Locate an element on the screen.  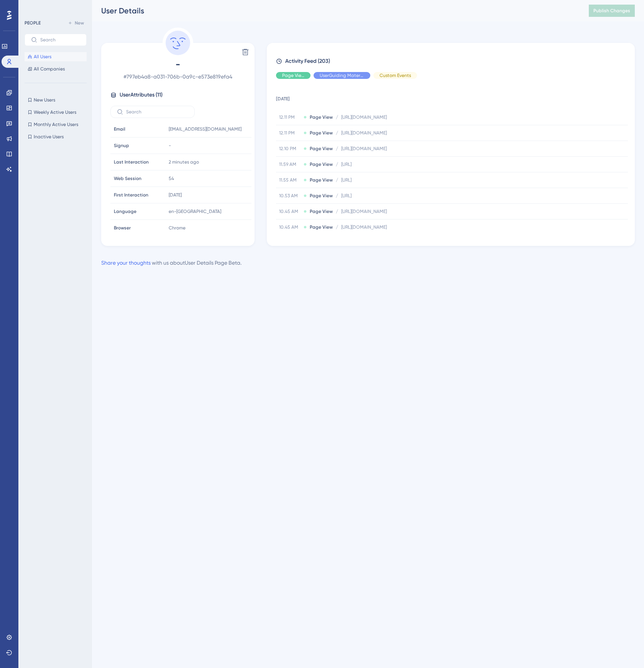
span: Activity Feed (203) is located at coordinates (307, 61).